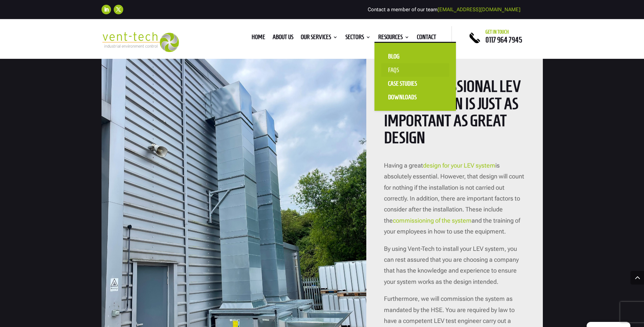 The height and width of the screenshot is (327, 644). Describe the element at coordinates (444, 9) in the screenshot. I see `span: Contact a member of our team` at that location.